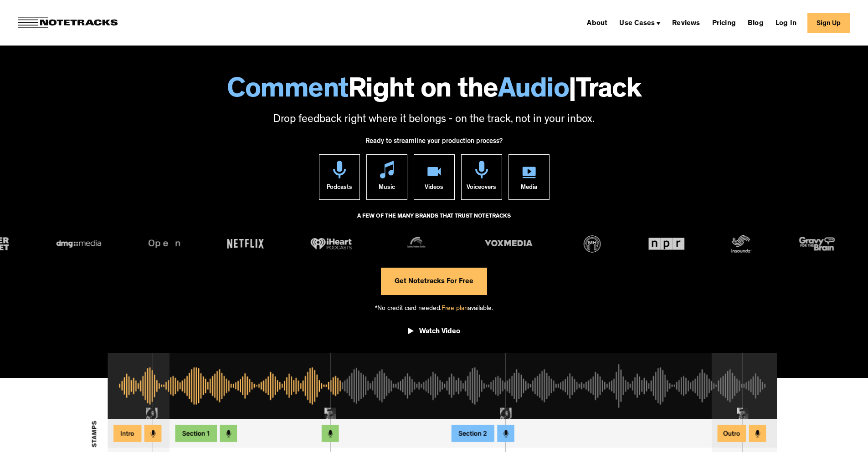 Image resolution: width=868 pixels, height=452 pixels. What do you see at coordinates (434, 92) in the screenshot?
I see `h1: Right on the Track` at bounding box center [434, 92].